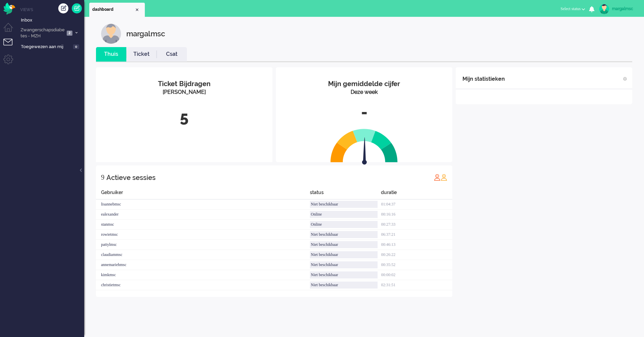 This screenshot has width=644, height=337. Describe the element at coordinates (142, 54) in the screenshot. I see `li: Ticket` at that location.